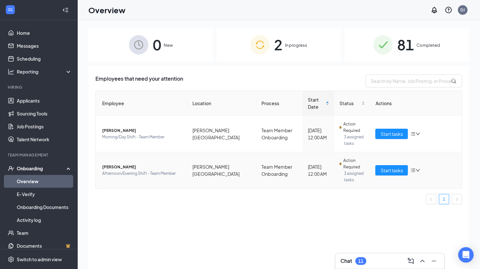  Describe the element at coordinates (463, 10) in the screenshot. I see `div: DJ` at that location.